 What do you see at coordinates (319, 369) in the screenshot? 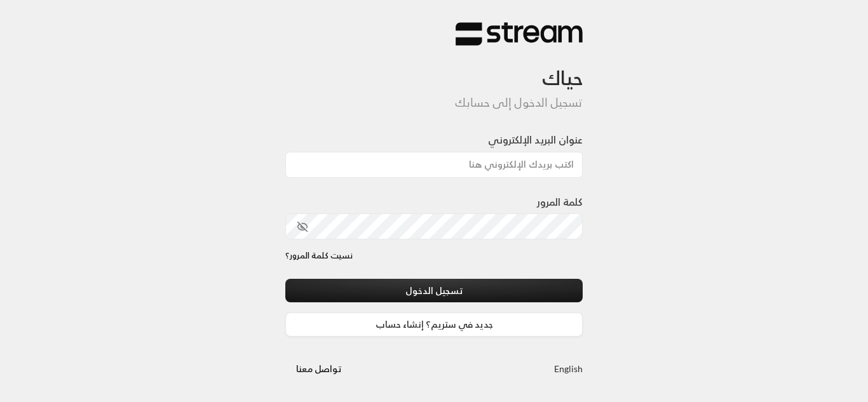
I see `a: تواصل معنا` at bounding box center [319, 369].